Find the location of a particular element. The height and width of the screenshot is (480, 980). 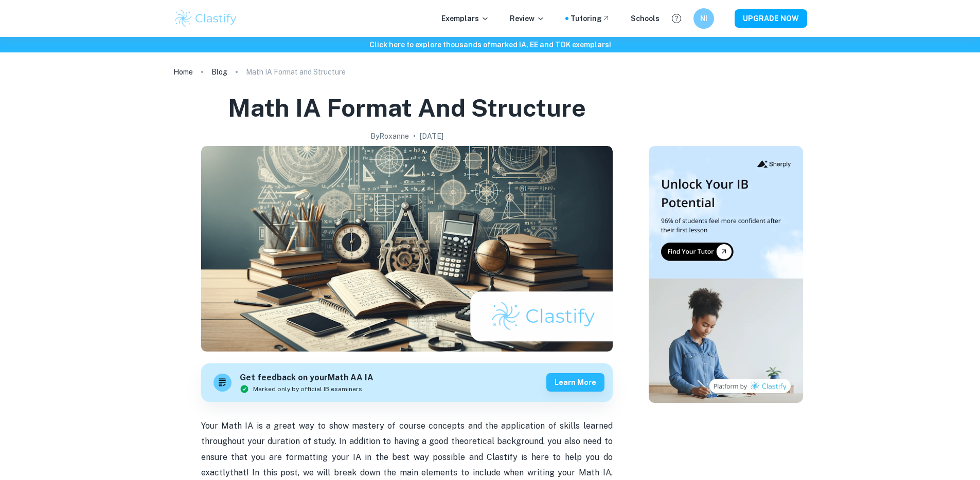

h6: NI is located at coordinates (703, 18).